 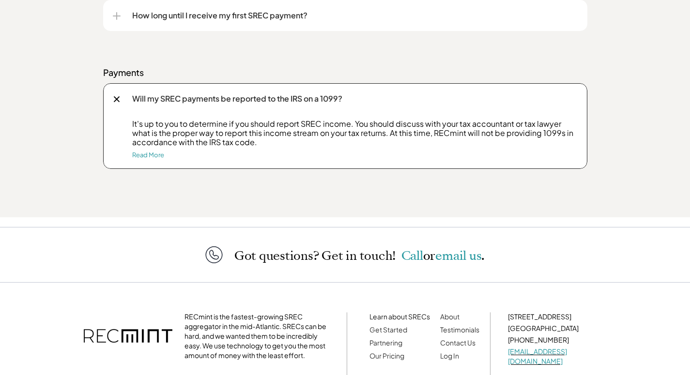 What do you see at coordinates (412, 256) in the screenshot?
I see `span: Call` at bounding box center [412, 256].